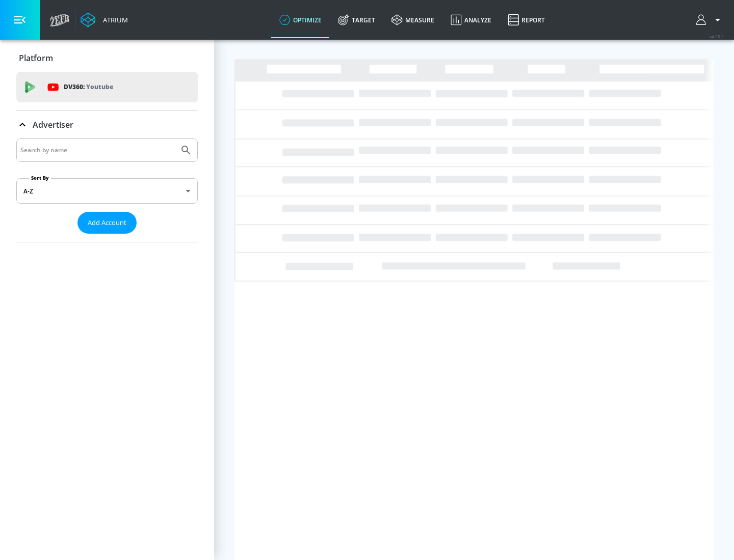 This screenshot has height=560, width=734. Describe the element at coordinates (53, 125) in the screenshot. I see `p: Advertiser` at that location.